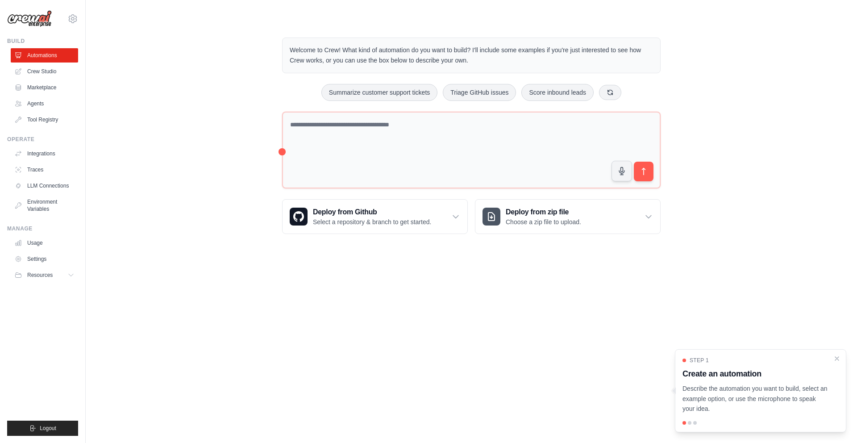  Describe the element at coordinates (543, 222) in the screenshot. I see `p: Choose a zip file to upload.` at that location.